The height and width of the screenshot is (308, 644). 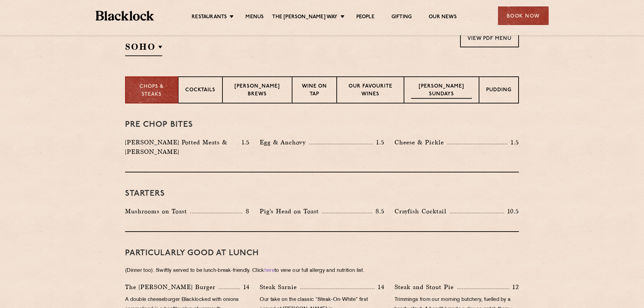 I want to click on p: 8, so click(x=246, y=211).